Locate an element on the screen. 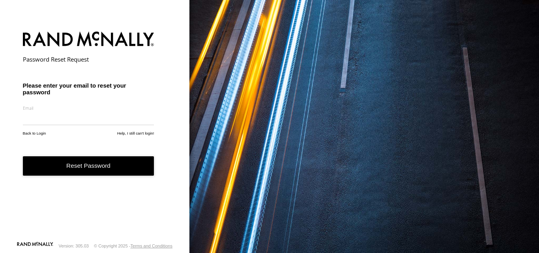 This screenshot has width=539, height=253. img: Rand McNally is located at coordinates (88, 40).